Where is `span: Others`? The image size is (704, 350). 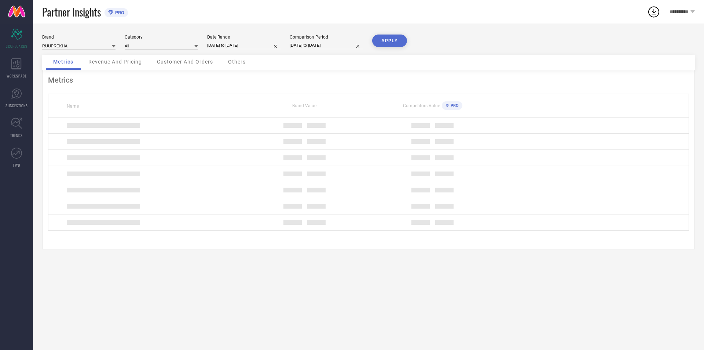
span: Others is located at coordinates (237, 62).